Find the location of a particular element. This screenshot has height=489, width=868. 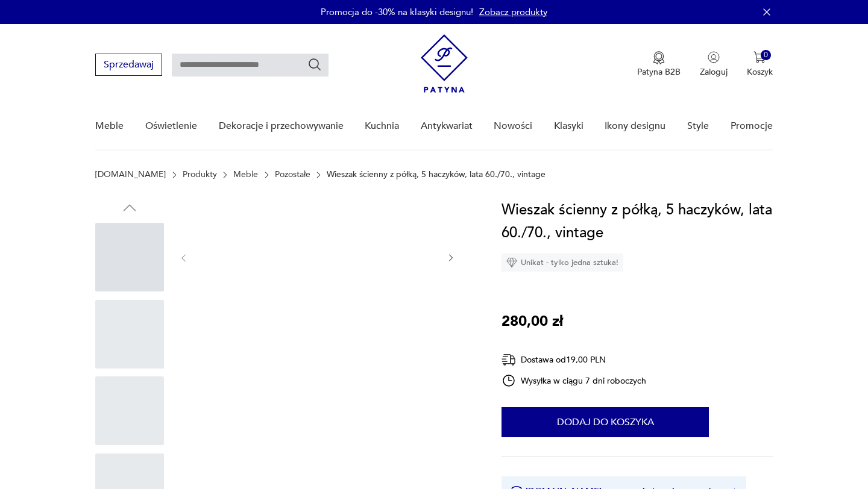

img: Ikona medalu is located at coordinates (659, 58).